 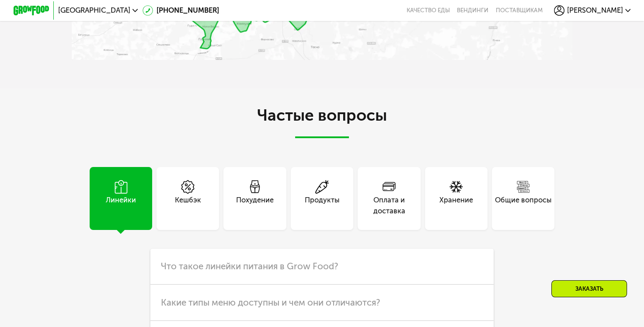 What do you see at coordinates (519, 10) in the screenshot?
I see `div: поставщикам` at bounding box center [519, 10].